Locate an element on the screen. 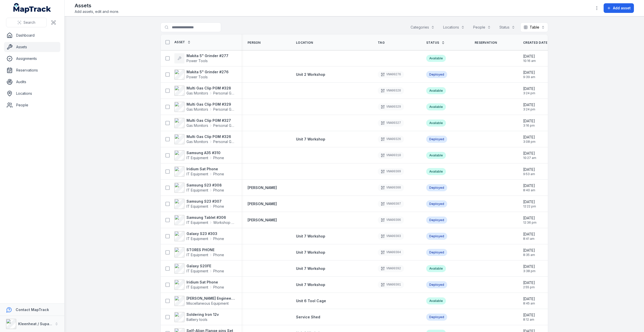 This screenshot has height=332, width=644. span: Asset is located at coordinates (180, 42).